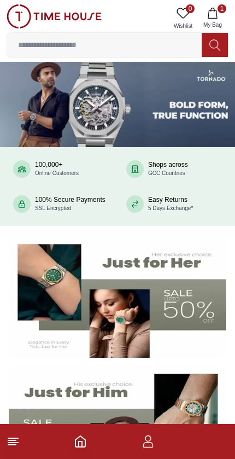  What do you see at coordinates (80, 442) in the screenshot?
I see `a: Home` at bounding box center [80, 442].